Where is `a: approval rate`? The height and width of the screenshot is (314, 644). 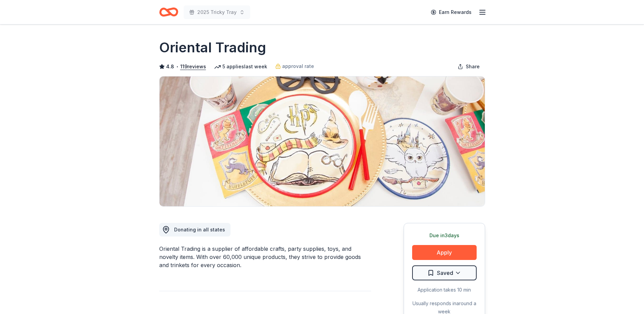 a: approval rate is located at coordinates (295, 66).